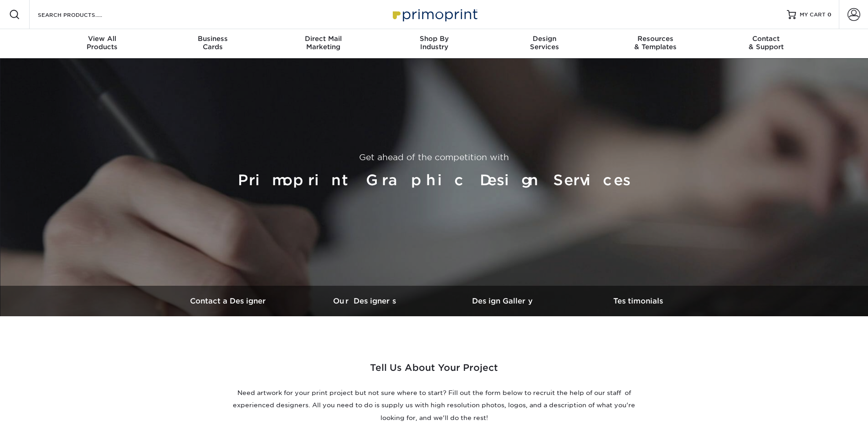 The image size is (868, 430). What do you see at coordinates (102, 39) in the screenshot?
I see `span: View All` at bounding box center [102, 39].